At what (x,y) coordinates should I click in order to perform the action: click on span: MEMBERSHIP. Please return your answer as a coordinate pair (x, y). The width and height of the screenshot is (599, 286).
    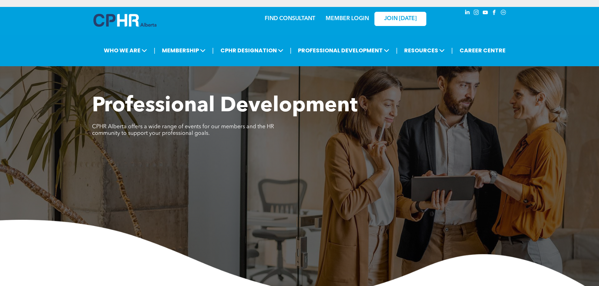
    Looking at the image, I should click on (184, 50).